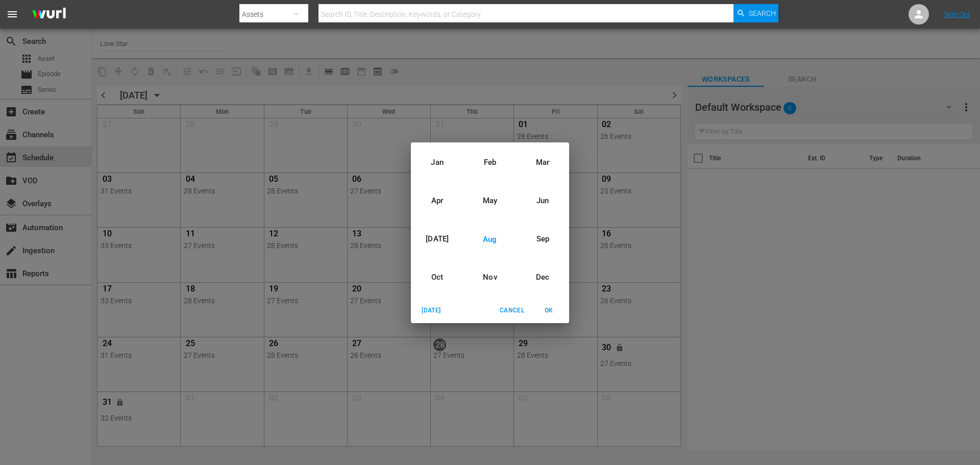 Image resolution: width=980 pixels, height=465 pixels. I want to click on button: OK, so click(549, 310).